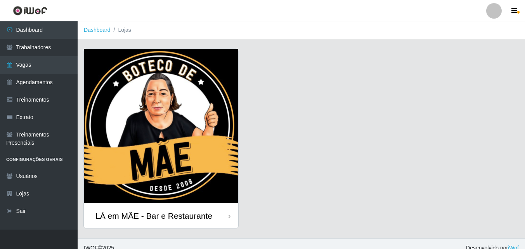 The image size is (525, 249). What do you see at coordinates (97, 30) in the screenshot?
I see `a: Dashboard` at bounding box center [97, 30].